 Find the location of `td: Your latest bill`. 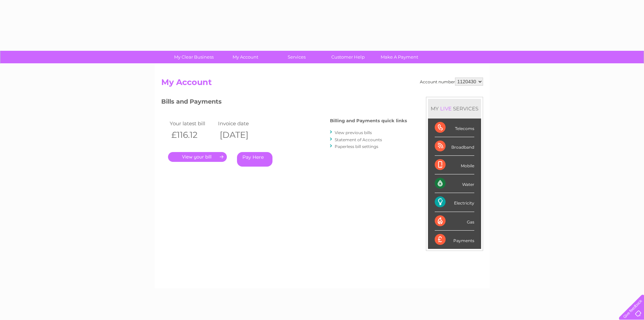

td: Your latest bill is located at coordinates (192, 123).